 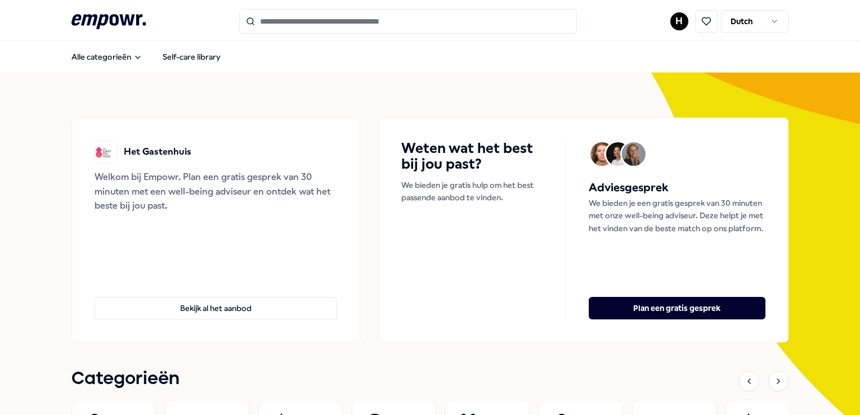 What do you see at coordinates (146, 57) in the screenshot?
I see `nav: Main` at bounding box center [146, 57].